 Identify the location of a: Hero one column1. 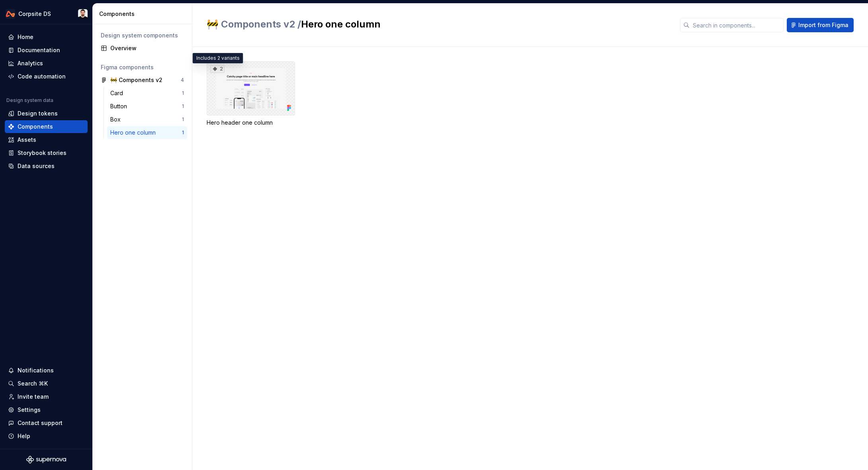
(147, 133).